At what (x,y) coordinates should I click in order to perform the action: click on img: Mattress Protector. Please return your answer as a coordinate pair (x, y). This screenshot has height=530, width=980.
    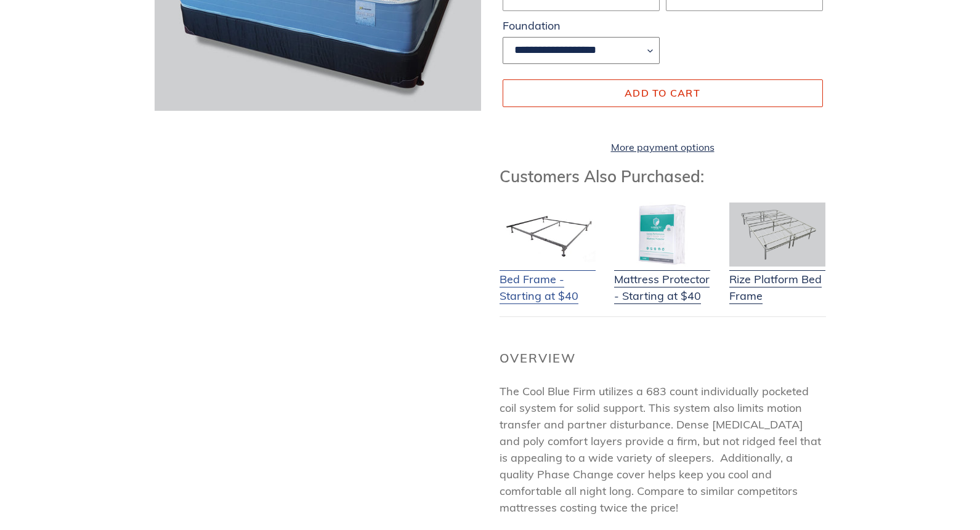
    Looking at the image, I should click on (662, 234).